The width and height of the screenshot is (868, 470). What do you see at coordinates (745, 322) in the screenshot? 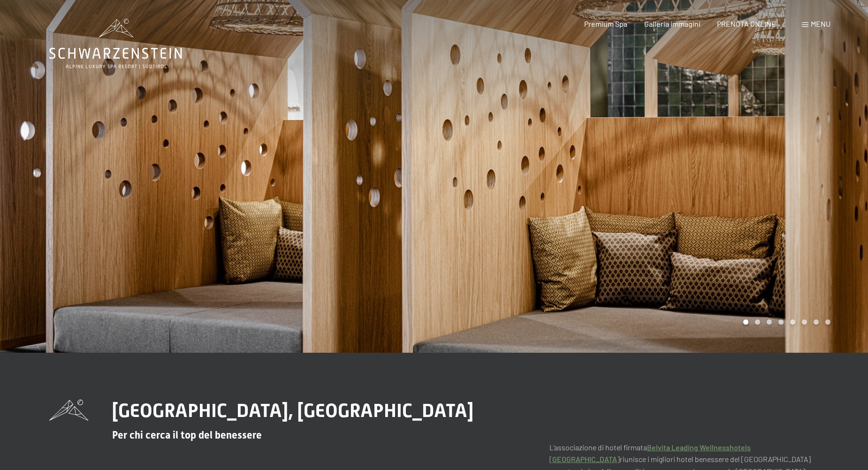
I see `div: Carousel Page 1 (Current Slide)` at bounding box center [745, 322].